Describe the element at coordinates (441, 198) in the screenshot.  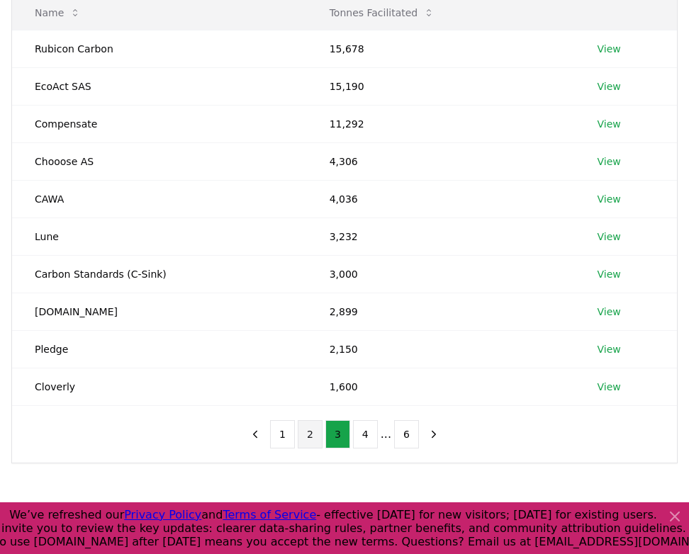
I see `td: 4,036` at that location.